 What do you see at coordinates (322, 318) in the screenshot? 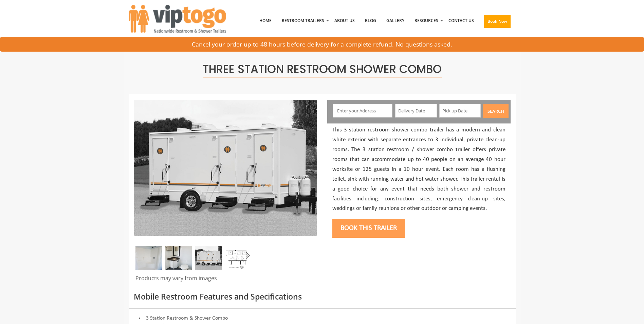
I see `li: 3 Station Restroom & Shower Combo` at bounding box center [322, 318].